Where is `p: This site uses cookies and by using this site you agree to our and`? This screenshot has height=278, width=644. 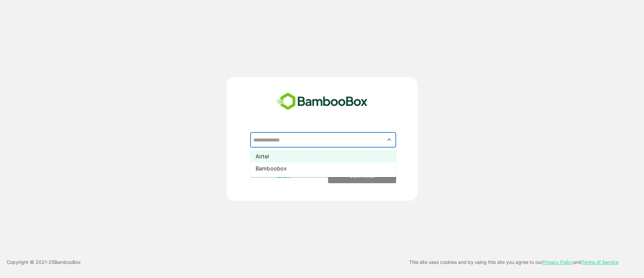
p: This site uses cookies and by using this site you agree to our and is located at coordinates (514, 262).